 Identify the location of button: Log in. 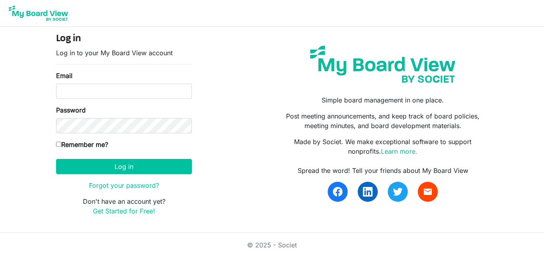
(124, 167).